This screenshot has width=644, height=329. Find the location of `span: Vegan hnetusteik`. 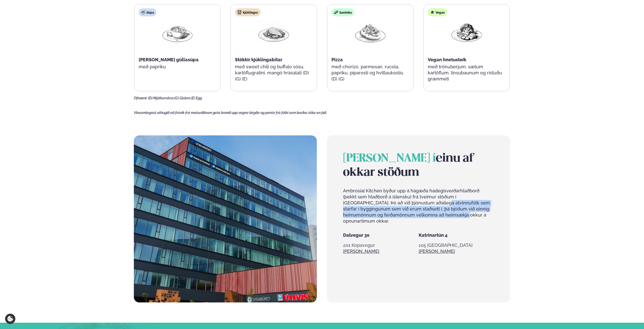

span: Vegan hnetusteik is located at coordinates (447, 60).